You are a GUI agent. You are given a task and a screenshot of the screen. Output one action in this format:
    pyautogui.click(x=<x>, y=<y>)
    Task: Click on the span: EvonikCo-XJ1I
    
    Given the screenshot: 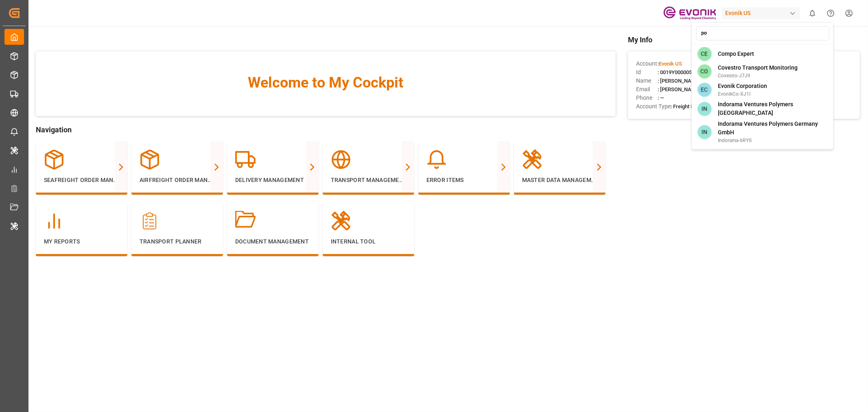 What is the action you would take?
    pyautogui.click(x=742, y=94)
    